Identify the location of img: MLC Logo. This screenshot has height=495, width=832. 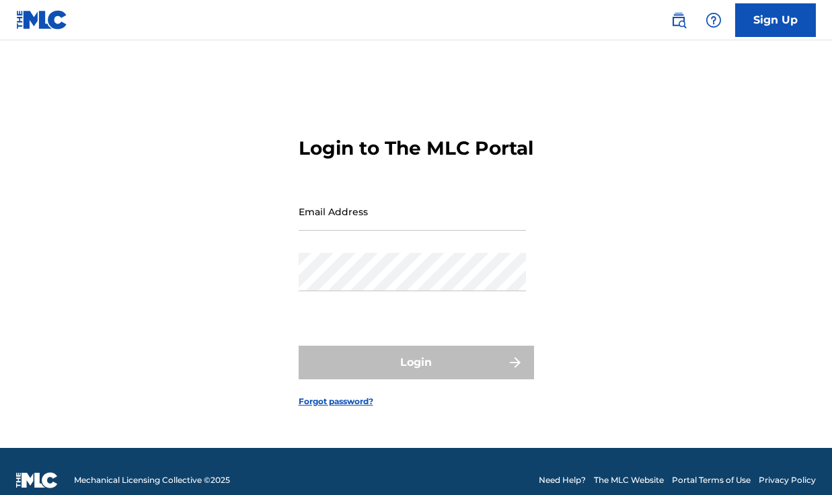
(42, 19).